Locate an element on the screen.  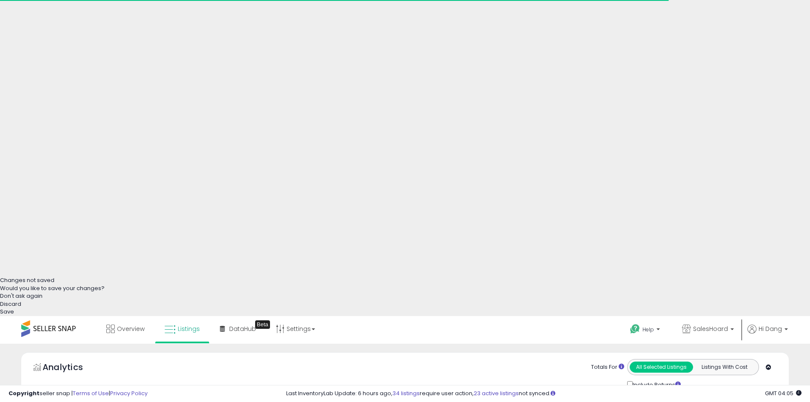
a: Hi Dang is located at coordinates (768, 334).